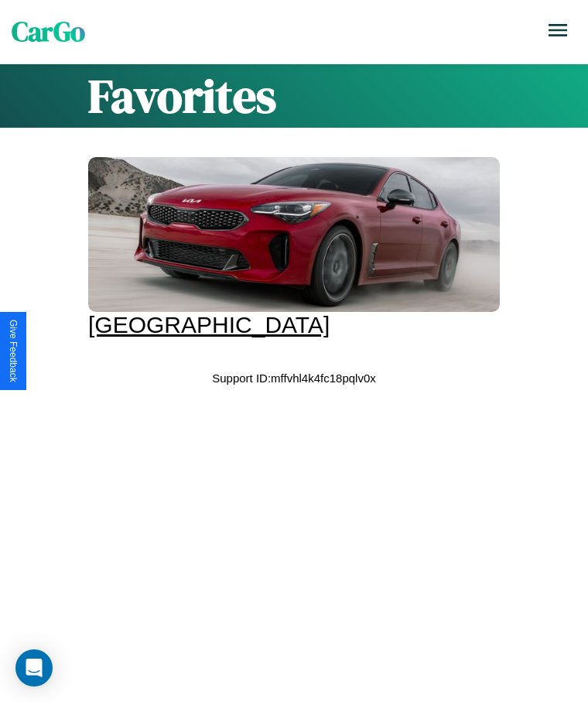 This screenshot has height=702, width=588. I want to click on div: Give Feedback, so click(13, 351).